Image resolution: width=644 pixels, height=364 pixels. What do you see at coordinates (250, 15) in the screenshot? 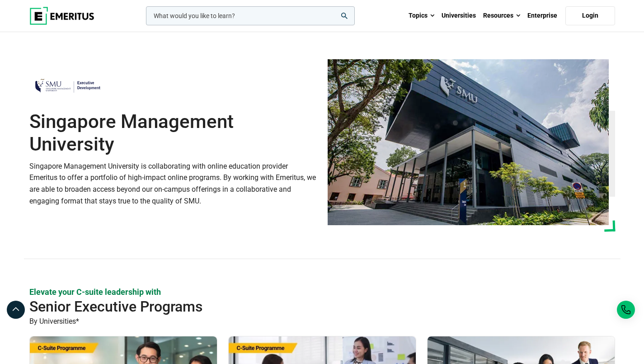
I see `input: woocommerce-product-search-field-0` at bounding box center [250, 15].